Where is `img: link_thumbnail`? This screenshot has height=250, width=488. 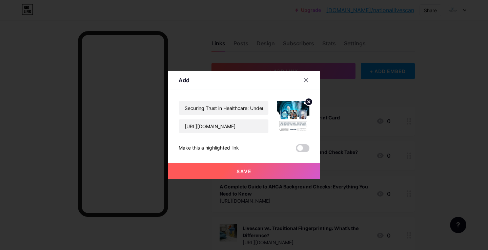 img: link_thumbnail is located at coordinates (293, 117).